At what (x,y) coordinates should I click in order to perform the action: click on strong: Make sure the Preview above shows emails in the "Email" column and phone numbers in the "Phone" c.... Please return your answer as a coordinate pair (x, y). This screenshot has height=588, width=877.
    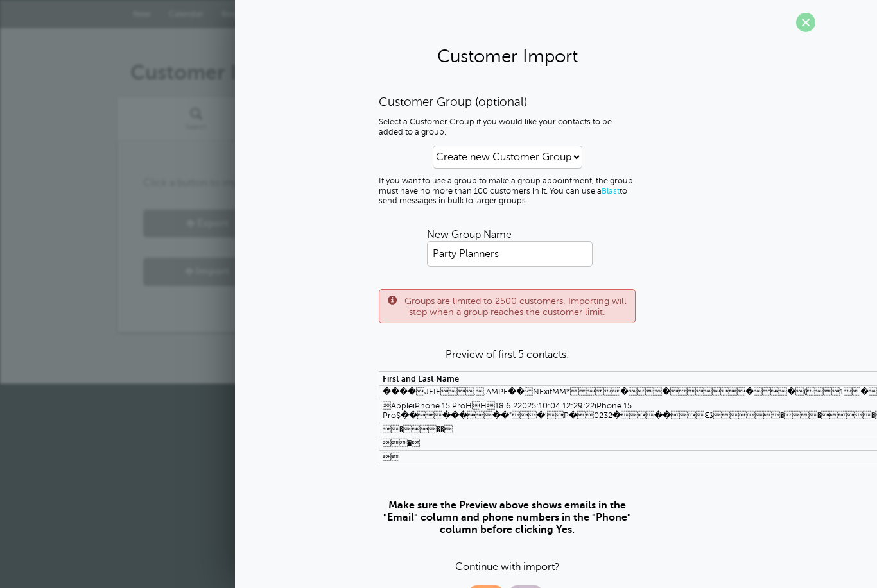
    Looking at the image, I should click on (507, 518).